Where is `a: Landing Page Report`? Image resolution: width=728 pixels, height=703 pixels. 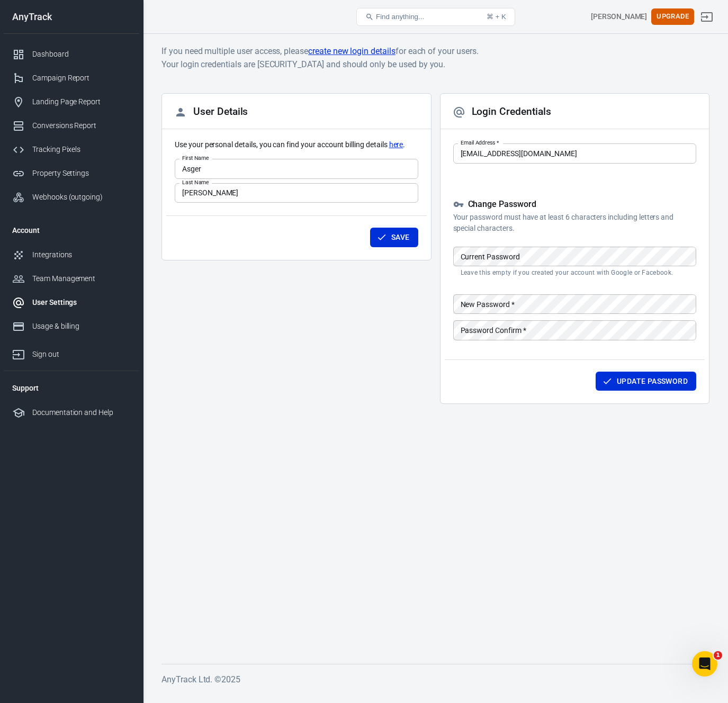
a: Landing Page Report is located at coordinates (72, 102).